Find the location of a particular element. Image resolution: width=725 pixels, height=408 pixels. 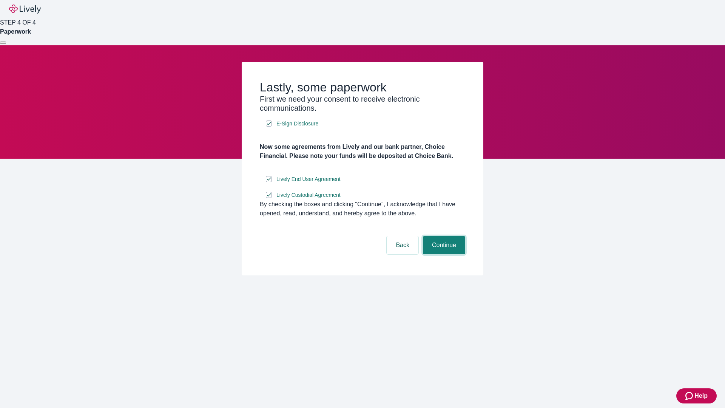

div: By checking the boxes and clicking “Continue", I acknowledge that I have opened, read, understand... is located at coordinates (362, 209).